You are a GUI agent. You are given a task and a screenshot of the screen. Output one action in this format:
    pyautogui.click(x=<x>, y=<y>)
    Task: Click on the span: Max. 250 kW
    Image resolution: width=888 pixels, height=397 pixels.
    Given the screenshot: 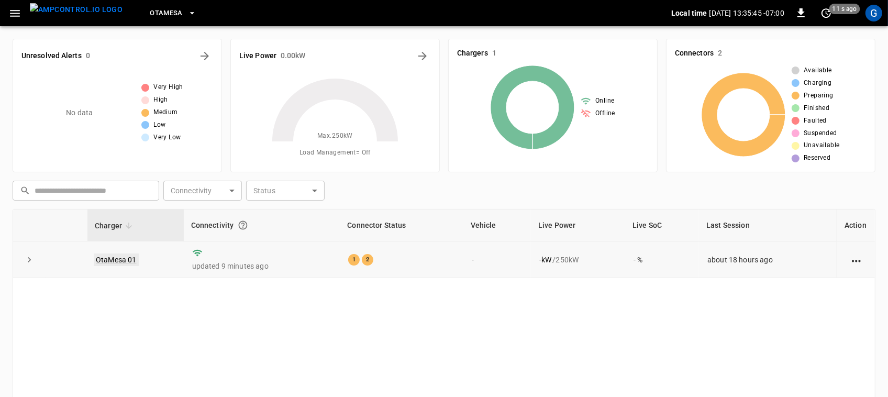 What is the action you would take?
    pyautogui.click(x=335, y=136)
    